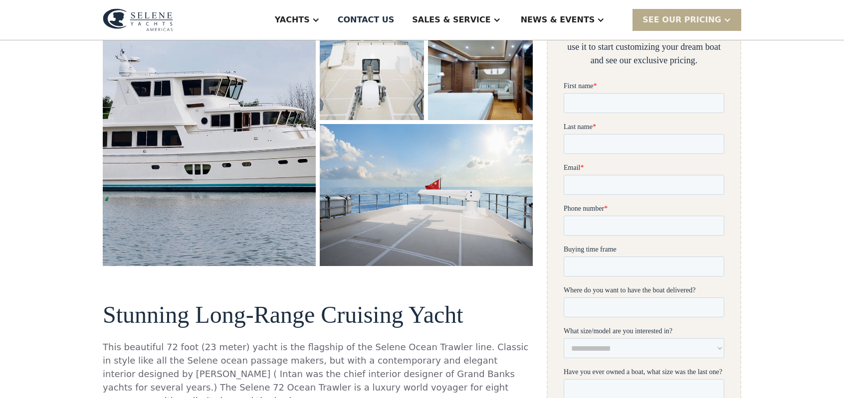  Describe the element at coordinates (78, 381) in the screenshot. I see `span: We respect your time - only the good stuff, never spam.` at that location.